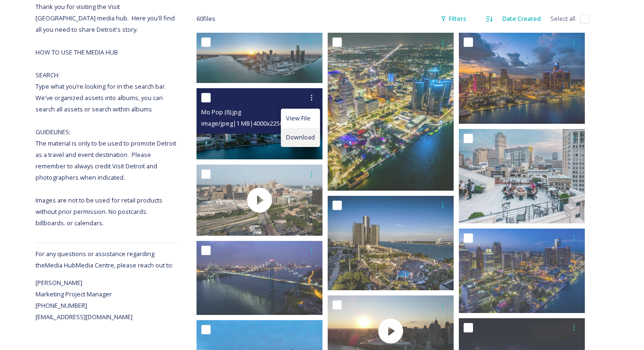  What do you see at coordinates (562, 18) in the screenshot?
I see `span: Select all` at bounding box center [562, 18].